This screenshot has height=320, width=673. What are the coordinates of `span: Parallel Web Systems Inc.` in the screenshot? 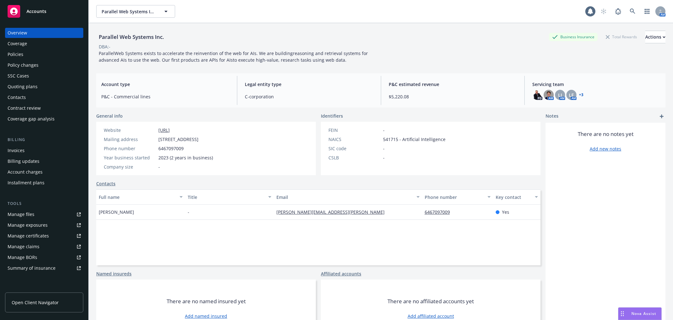 It's located at (129, 11).